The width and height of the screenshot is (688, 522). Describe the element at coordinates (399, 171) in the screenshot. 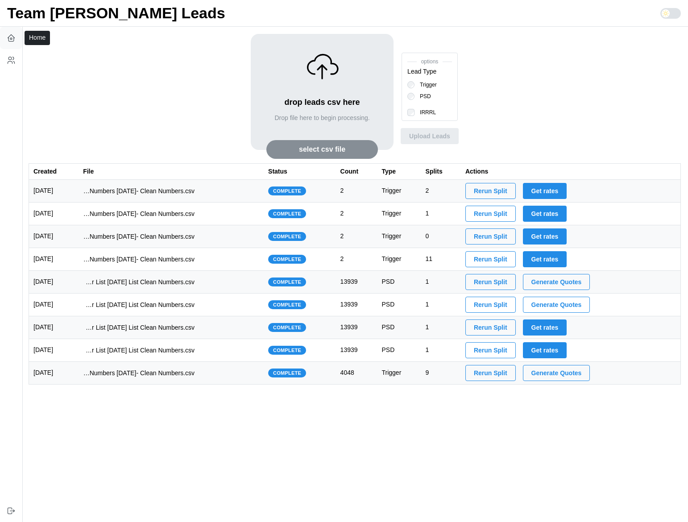

I see `th: Type` at that location.